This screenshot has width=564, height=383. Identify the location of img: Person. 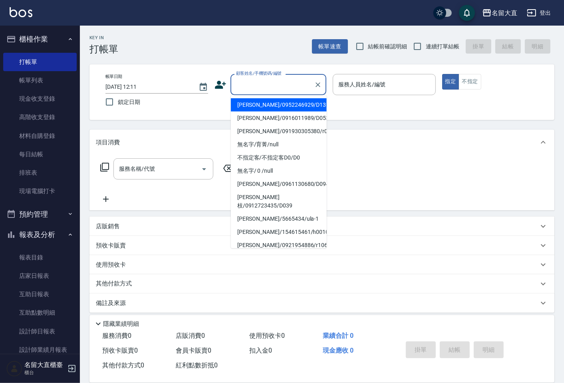
(14, 369).